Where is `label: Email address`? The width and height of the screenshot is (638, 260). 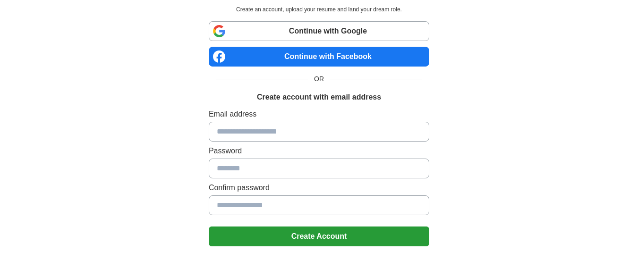 label: Email address is located at coordinates (319, 114).